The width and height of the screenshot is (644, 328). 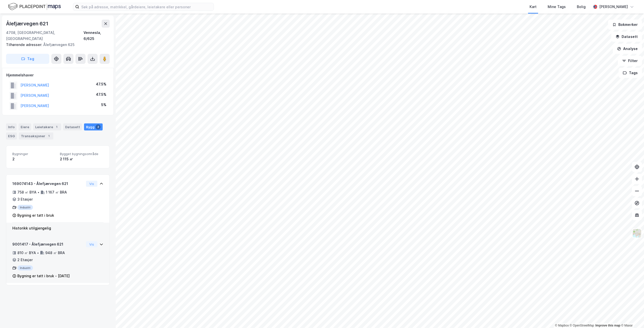 I want to click on div: 2 Etasjer, so click(x=25, y=260).